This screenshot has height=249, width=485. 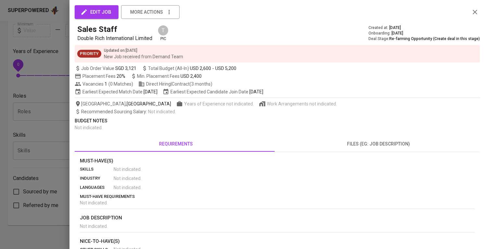 I want to click on p: New Job received from Demand Team, so click(x=144, y=57).